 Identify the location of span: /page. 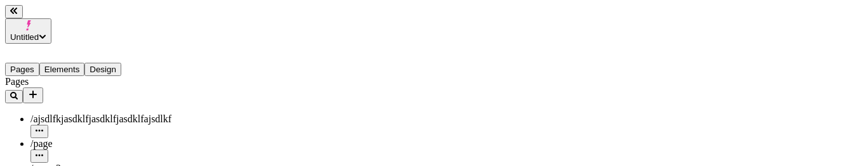
(41, 144).